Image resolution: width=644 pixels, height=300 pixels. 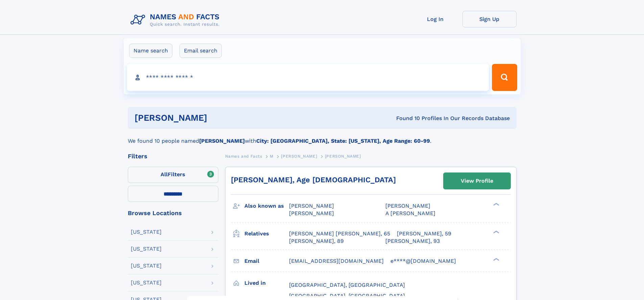 What do you see at coordinates (271, 156) in the screenshot?
I see `a: M` at bounding box center [271, 156].